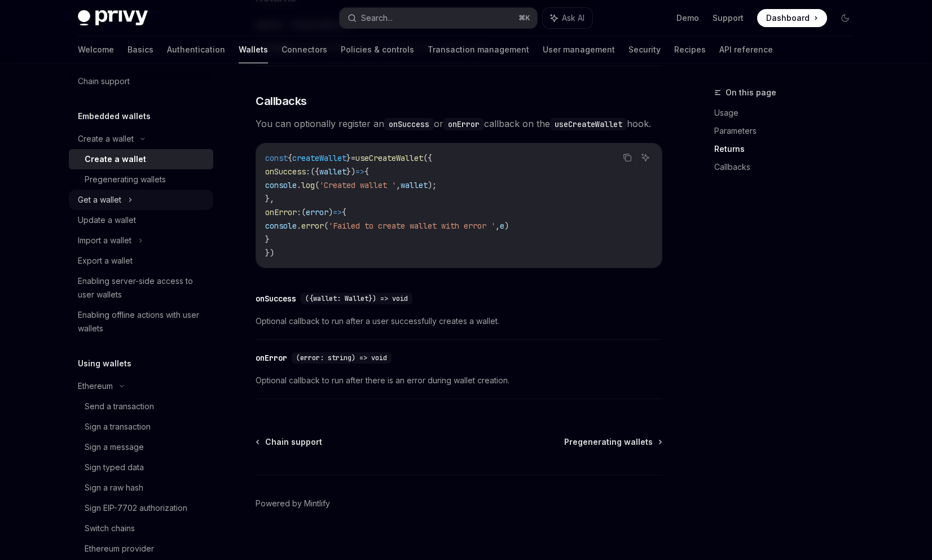  I want to click on a: Powered by Mintlify, so click(293, 503).